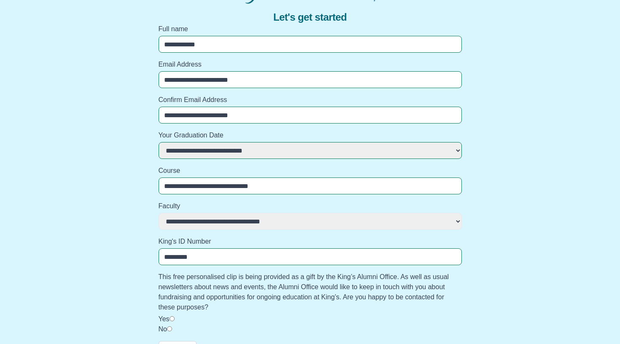  Describe the element at coordinates (310, 242) in the screenshot. I see `label: King's ID Number` at that location.